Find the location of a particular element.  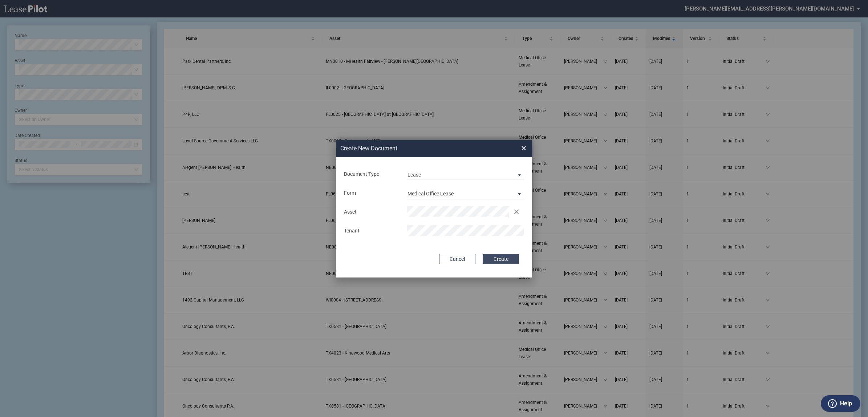

div: Lease is located at coordinates (414, 175).